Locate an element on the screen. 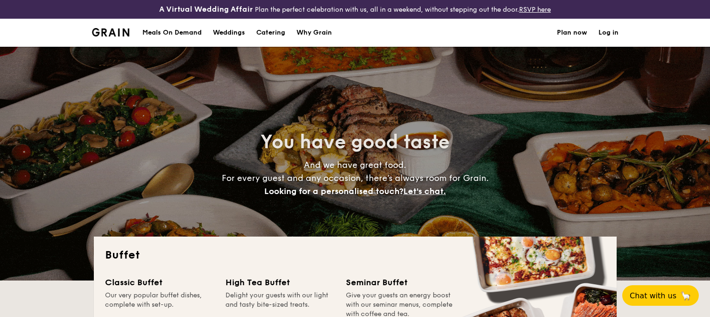 The height and width of the screenshot is (317, 710). h1: Catering is located at coordinates (271, 33).